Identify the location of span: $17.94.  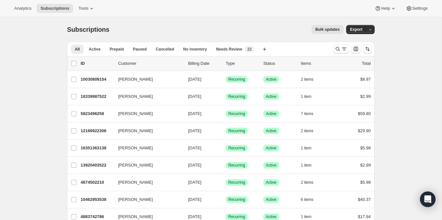
(364, 216).